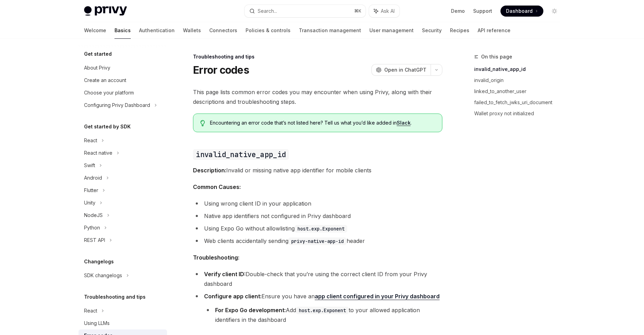  Describe the element at coordinates (123, 68) in the screenshot. I see `a: About Privy` at that location.